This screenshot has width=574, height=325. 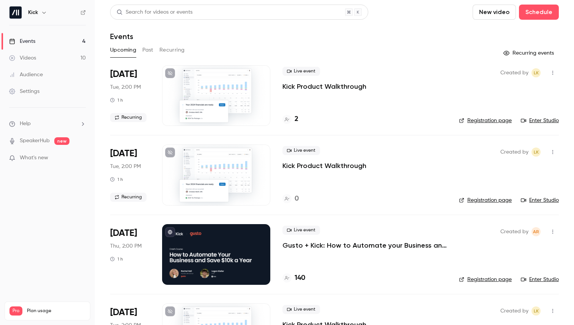 What do you see at coordinates (538, 12) in the screenshot?
I see `button: Schedule` at bounding box center [538, 12].